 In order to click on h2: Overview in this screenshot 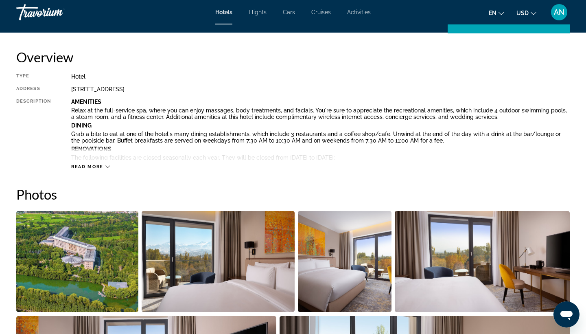, I will do `click(293, 57)`.